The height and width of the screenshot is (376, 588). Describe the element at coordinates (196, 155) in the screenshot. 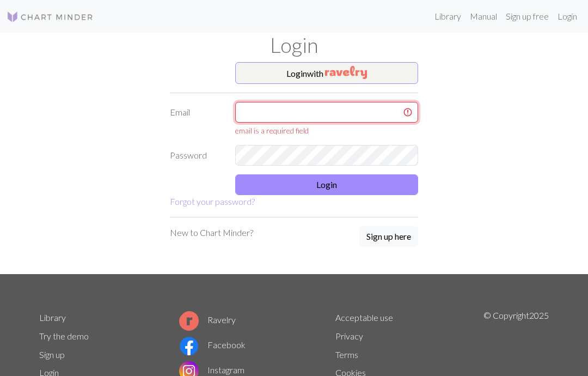

I see `label: Password` at that location.